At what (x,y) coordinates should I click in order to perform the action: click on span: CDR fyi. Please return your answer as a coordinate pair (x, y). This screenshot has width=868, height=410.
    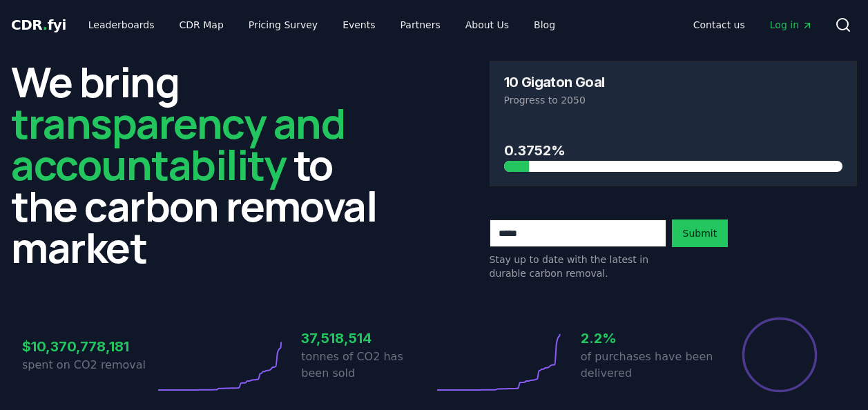
    Looking at the image, I should click on (38, 25).